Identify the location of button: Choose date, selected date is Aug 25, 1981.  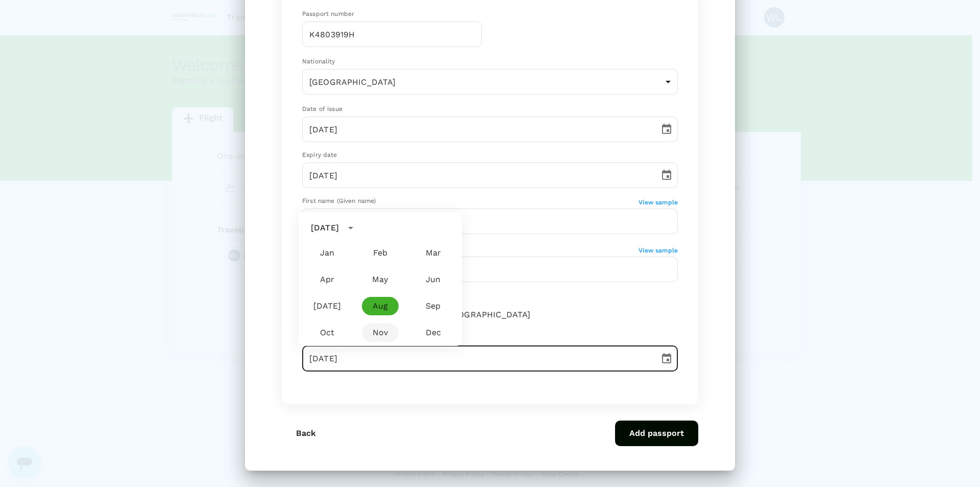
(667, 359).